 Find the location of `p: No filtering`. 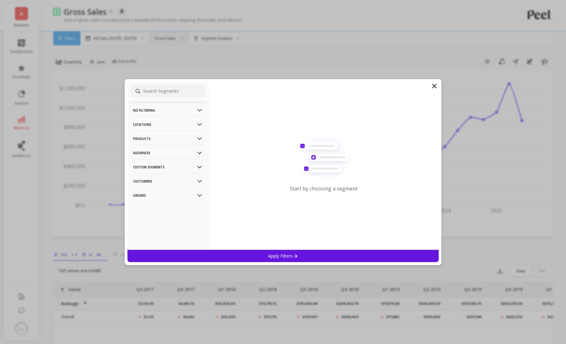

p: No filtering is located at coordinates (168, 110).